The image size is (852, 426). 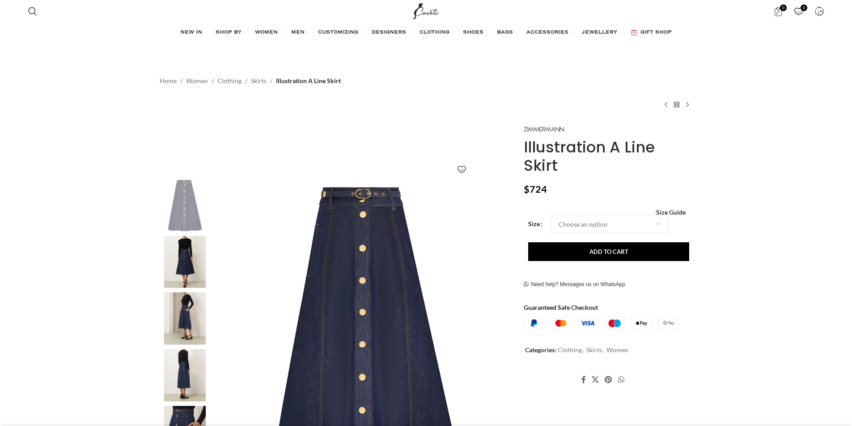 What do you see at coordinates (308, 81) in the screenshot?
I see `span: Illustration A Line Skirt` at bounding box center [308, 81].